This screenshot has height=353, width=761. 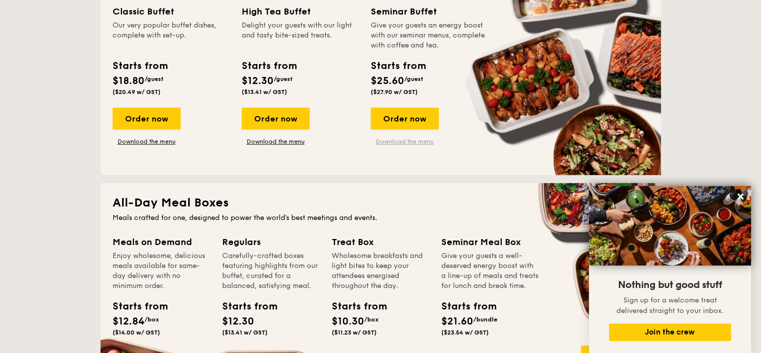 I want to click on div: Give your guests a well-deserved energy boost with a line-up of meals and treats for lunch and br..., so click(x=490, y=271).